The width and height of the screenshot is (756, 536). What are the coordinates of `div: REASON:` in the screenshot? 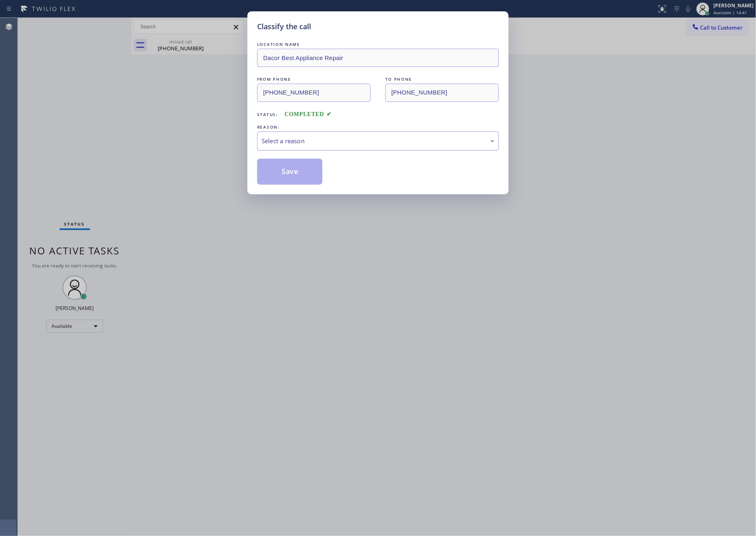 It's located at (378, 127).